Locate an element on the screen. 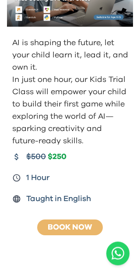 This screenshot has width=140, height=276. span: $500 is located at coordinates (36, 157).